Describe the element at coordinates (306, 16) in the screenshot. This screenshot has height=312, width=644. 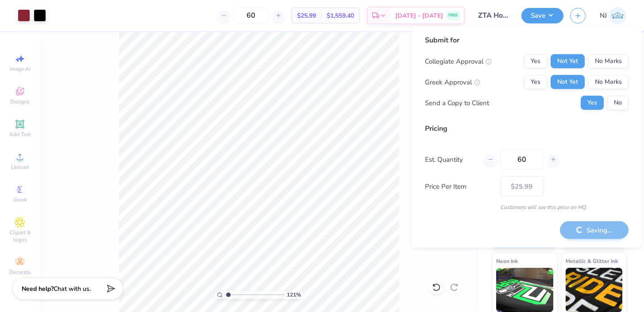
I see `span: $25.99` at that location.